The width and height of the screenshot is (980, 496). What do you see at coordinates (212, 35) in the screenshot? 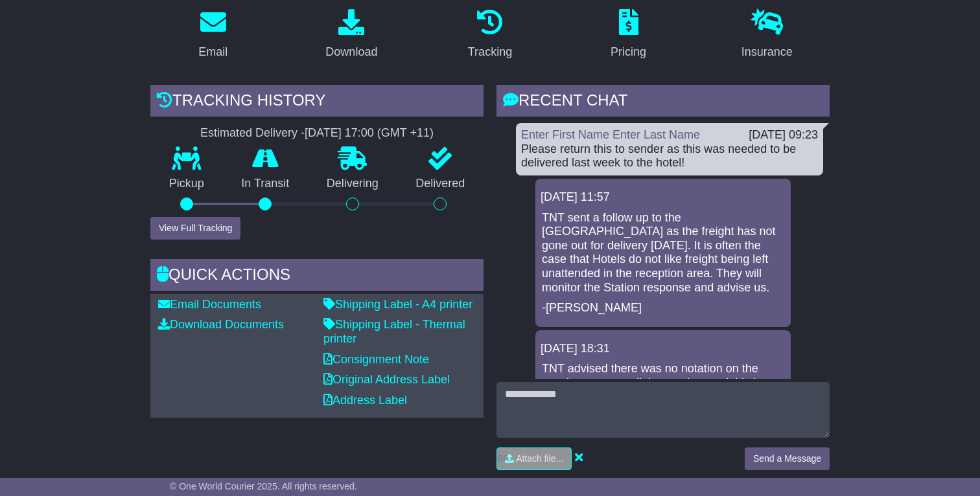
I see `a: Email` at bounding box center [212, 35].